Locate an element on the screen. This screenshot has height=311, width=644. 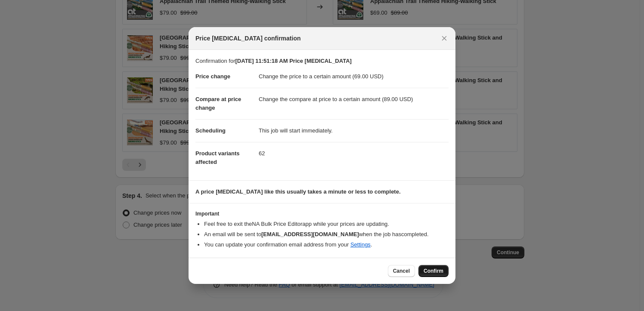
button: Cancel is located at coordinates (401, 271).